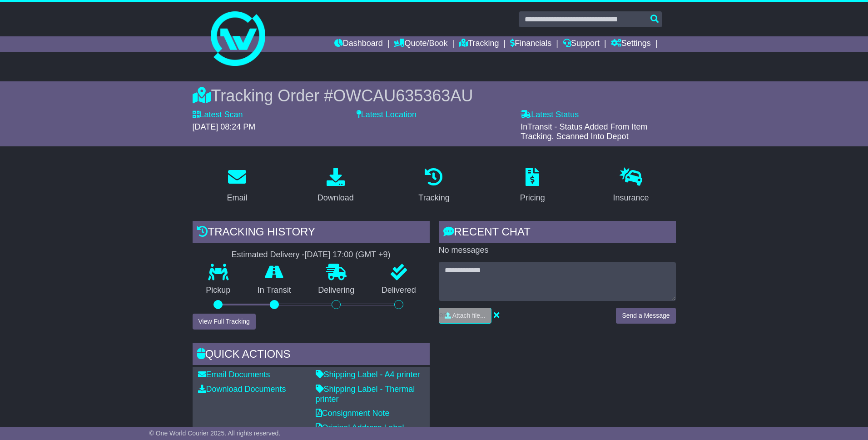 This screenshot has height=440, width=868. What do you see at coordinates (236, 186) in the screenshot?
I see `a: Email` at bounding box center [236, 186].